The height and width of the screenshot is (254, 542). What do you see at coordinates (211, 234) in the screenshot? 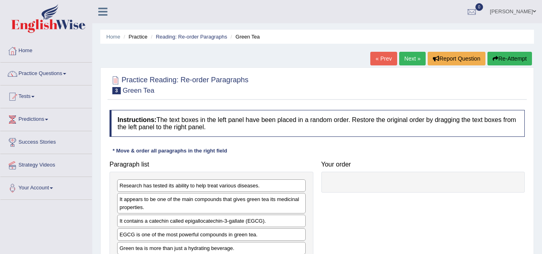
I see `div: EGCG is one of the most powerful compounds in green tea.` at bounding box center [211, 234].